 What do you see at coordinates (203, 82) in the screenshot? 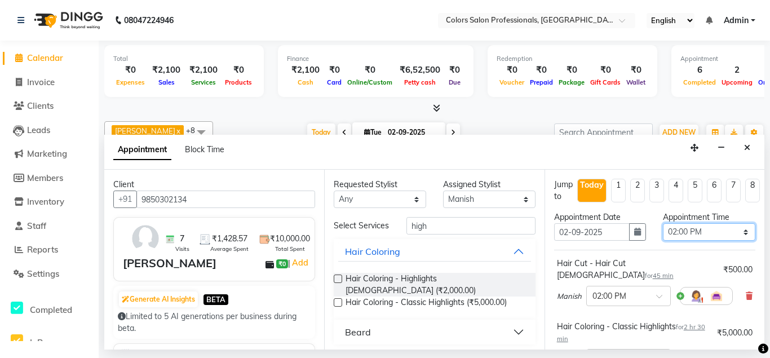
I see `span: Services` at bounding box center [203, 82].